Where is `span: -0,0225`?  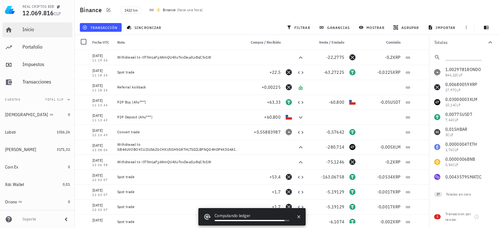 span: -0,0225 is located at coordinates (385, 72).